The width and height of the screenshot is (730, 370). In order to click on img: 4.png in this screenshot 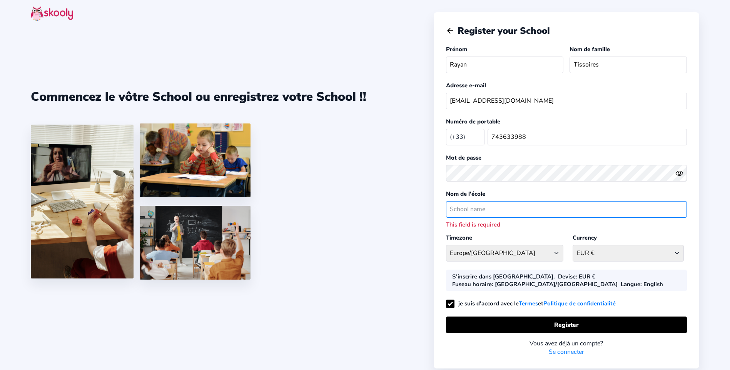, I will do `click(195, 160)`.